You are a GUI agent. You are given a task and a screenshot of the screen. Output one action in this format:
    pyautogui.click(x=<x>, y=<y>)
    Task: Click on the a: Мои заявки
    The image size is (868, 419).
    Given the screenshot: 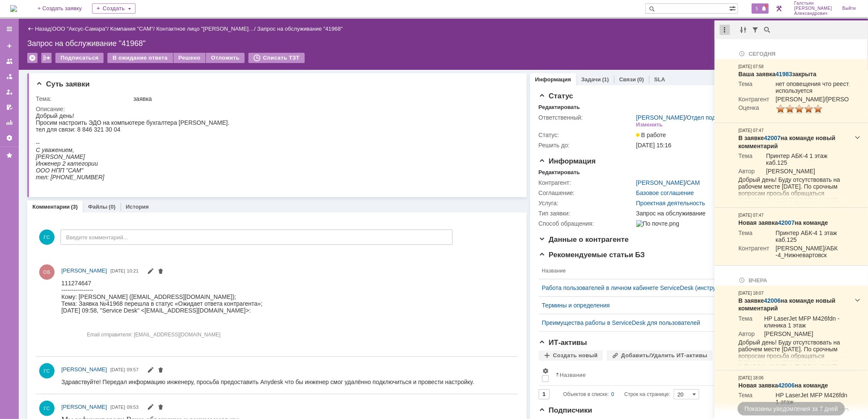 What is the action you would take?
    pyautogui.click(x=9, y=92)
    